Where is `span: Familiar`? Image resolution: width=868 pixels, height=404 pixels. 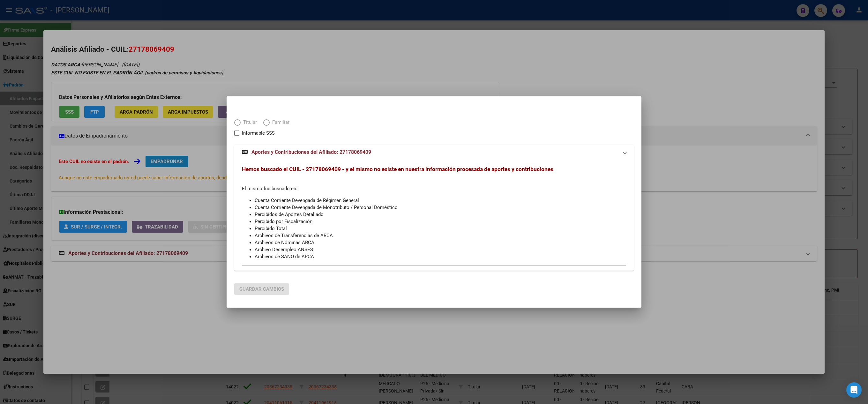
span: Familiar is located at coordinates (280, 122).